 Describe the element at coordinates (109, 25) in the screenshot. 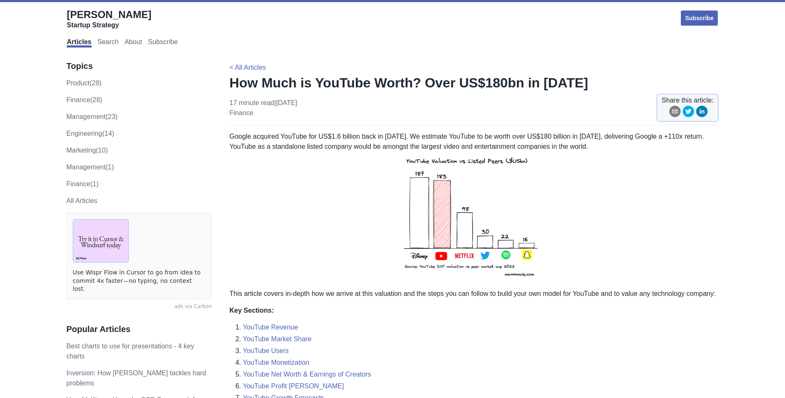

I see `div: Startup Strategy` at that location.